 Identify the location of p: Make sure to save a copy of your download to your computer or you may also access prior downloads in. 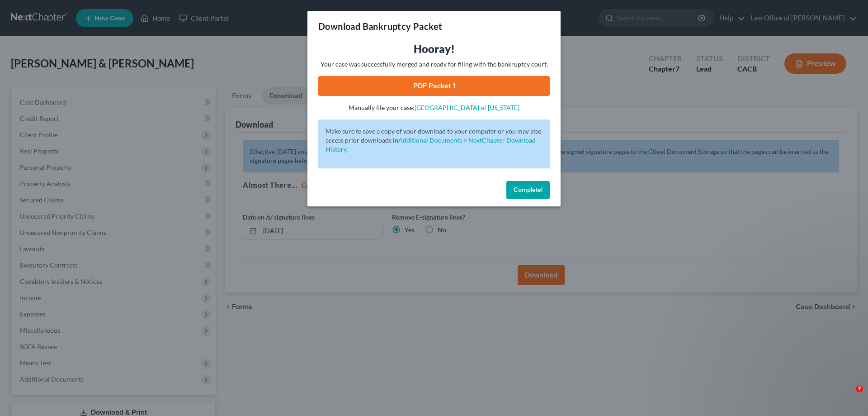
(434, 140).